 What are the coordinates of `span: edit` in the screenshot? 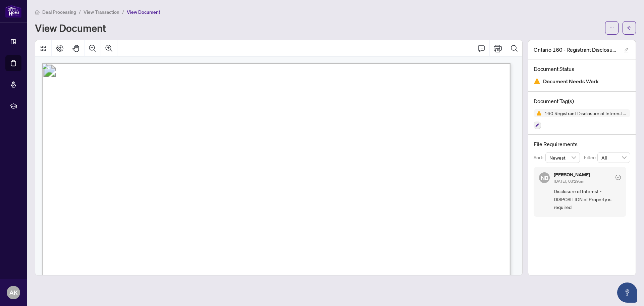 It's located at (626, 50).